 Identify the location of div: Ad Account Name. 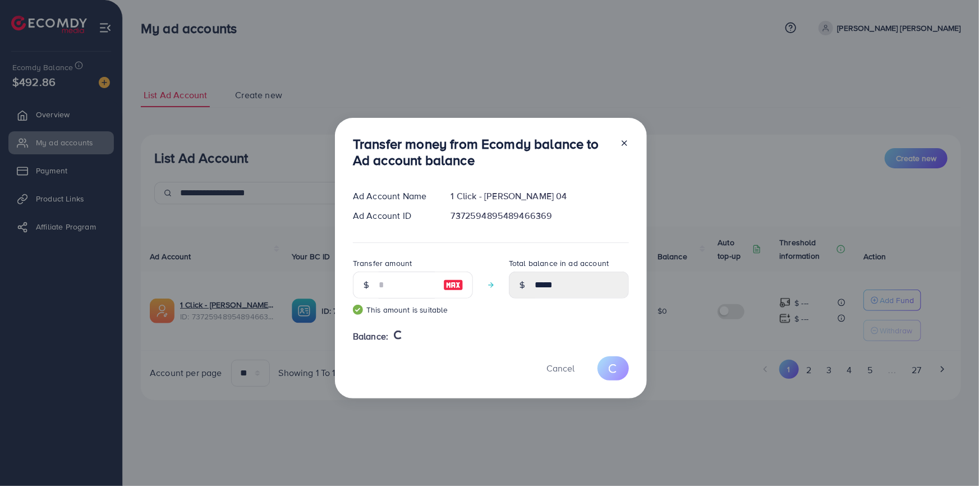
(393, 196).